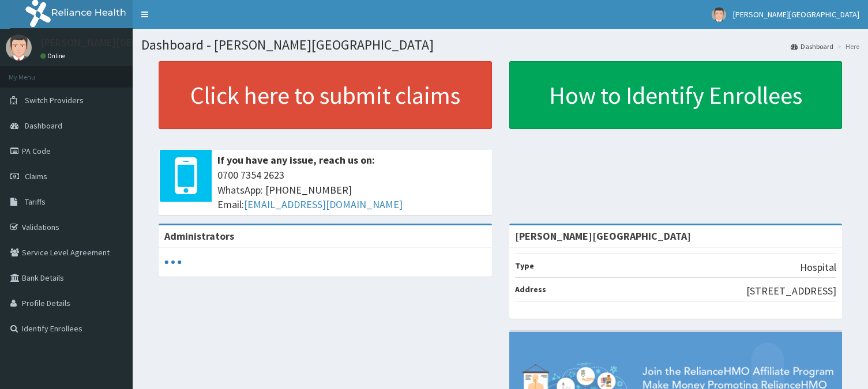 This screenshot has height=389, width=868. I want to click on p: Hospital, so click(818, 267).